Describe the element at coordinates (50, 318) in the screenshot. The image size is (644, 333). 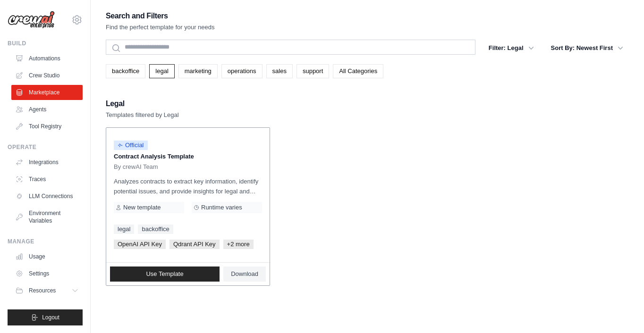
I see `span: Logout` at that location.